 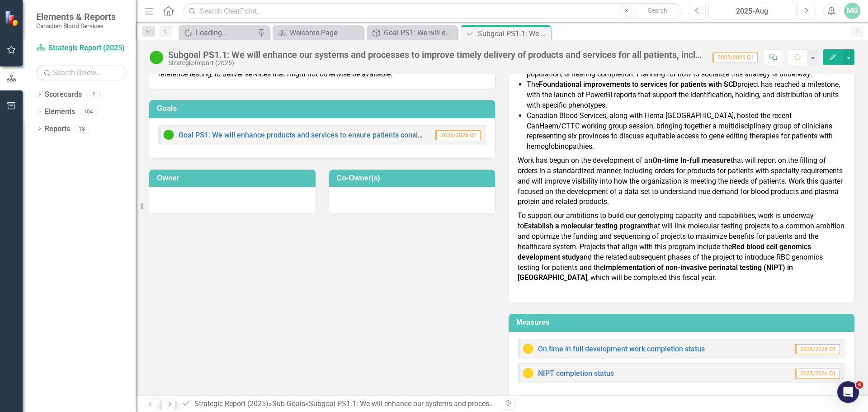 What do you see at coordinates (852, 11) in the screenshot?
I see `button: MG` at bounding box center [852, 11].